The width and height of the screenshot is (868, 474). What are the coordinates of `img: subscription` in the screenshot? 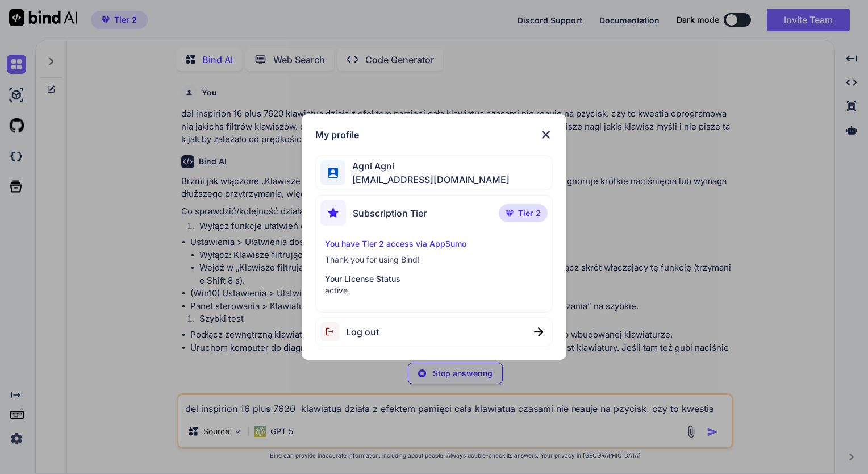 It's located at (333, 213).